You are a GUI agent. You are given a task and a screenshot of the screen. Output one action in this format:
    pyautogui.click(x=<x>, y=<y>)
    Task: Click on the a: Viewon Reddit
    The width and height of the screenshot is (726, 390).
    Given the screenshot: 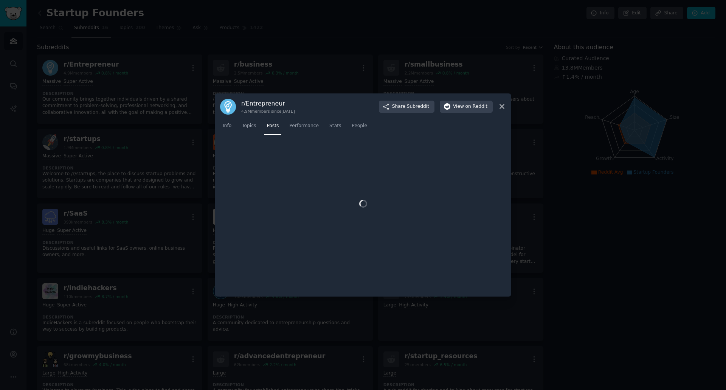 What is the action you would take?
    pyautogui.click(x=466, y=107)
    